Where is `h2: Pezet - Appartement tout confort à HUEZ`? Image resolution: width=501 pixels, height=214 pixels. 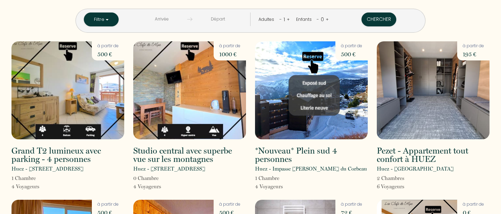 h2: Pezet - Appartement tout confort à HUEZ is located at coordinates (433, 155).